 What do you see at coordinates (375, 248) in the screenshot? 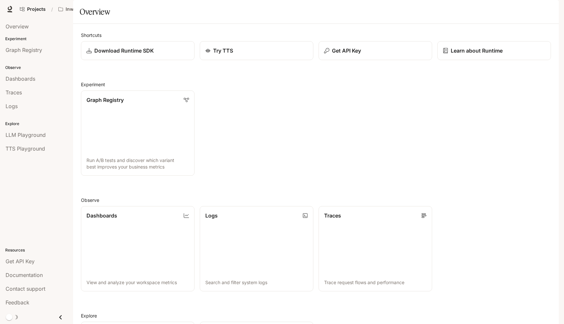
I see `a: TracesTrace request flows and performance` at bounding box center [375, 248].